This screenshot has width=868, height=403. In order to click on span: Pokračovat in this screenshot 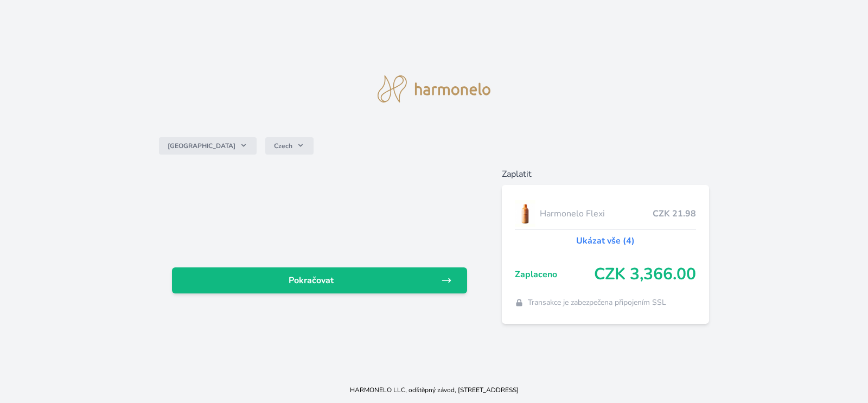, I will do `click(311, 280)`.